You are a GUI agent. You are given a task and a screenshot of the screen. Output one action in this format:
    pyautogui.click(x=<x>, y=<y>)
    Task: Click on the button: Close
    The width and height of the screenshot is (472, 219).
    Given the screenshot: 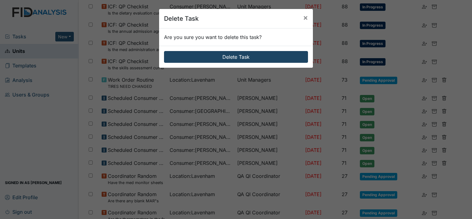 What is the action you would take?
    pyautogui.click(x=306, y=18)
    